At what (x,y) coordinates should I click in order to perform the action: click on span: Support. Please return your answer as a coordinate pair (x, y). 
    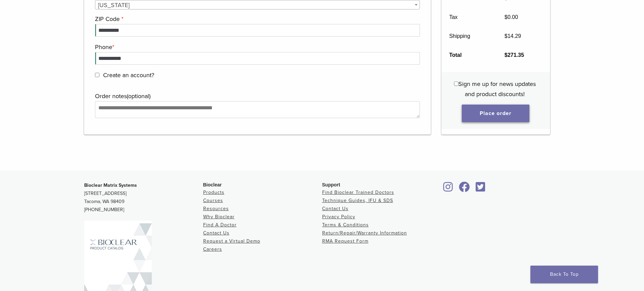
    Looking at the image, I should click on (331, 185).